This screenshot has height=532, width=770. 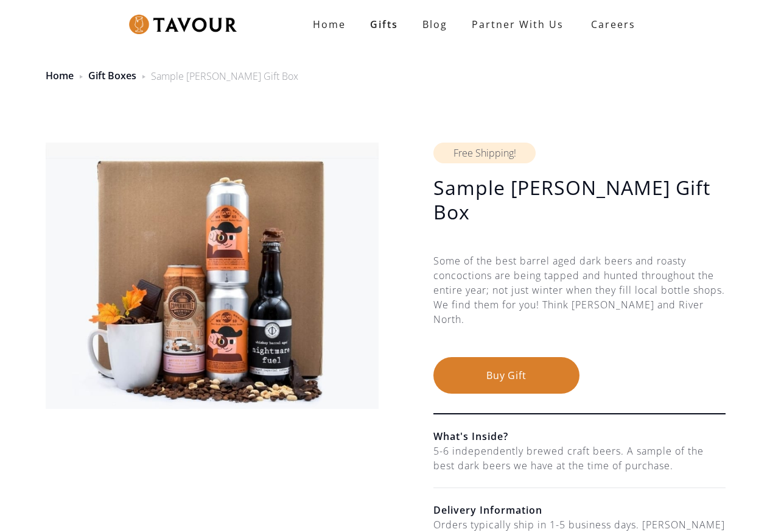 I want to click on a: Gift Boxes, so click(x=112, y=76).